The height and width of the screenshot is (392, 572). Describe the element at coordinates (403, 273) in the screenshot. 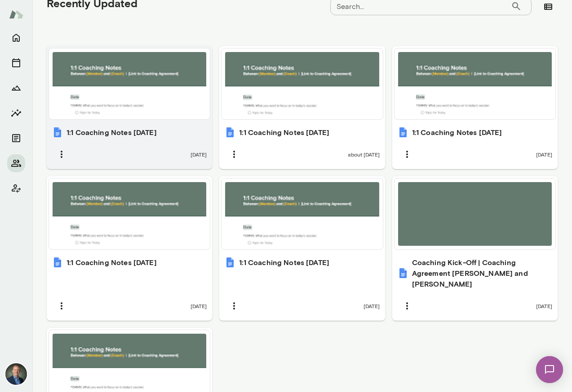

I see `img: Coaching Kick-Off | Coaching Agreement Drew Stark and Mike Alden` at that location.